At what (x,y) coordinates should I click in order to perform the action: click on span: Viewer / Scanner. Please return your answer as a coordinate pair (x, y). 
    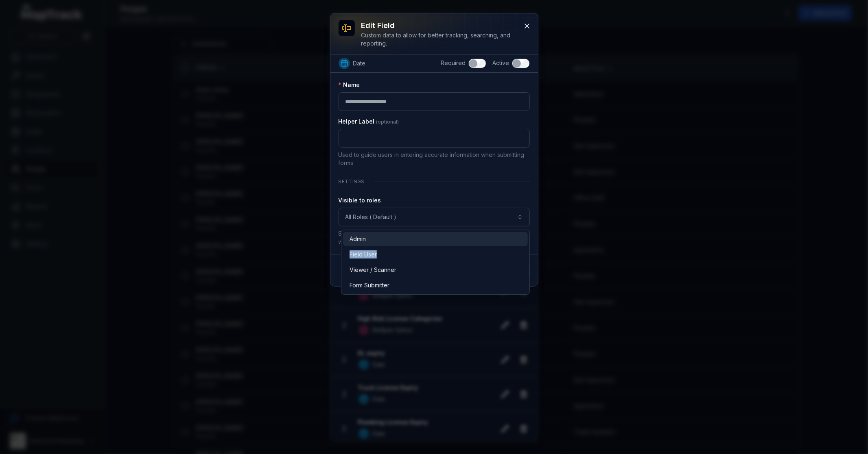
    Looking at the image, I should click on (372, 270).